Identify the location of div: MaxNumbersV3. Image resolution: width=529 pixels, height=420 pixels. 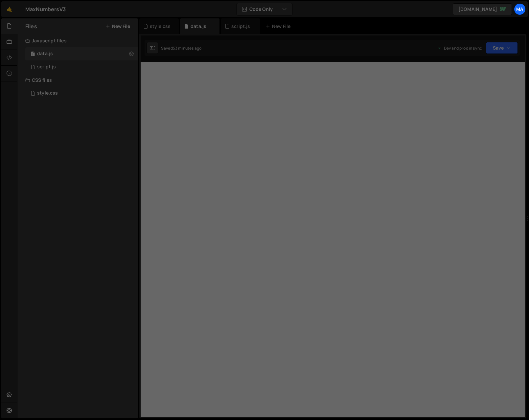
(45, 9).